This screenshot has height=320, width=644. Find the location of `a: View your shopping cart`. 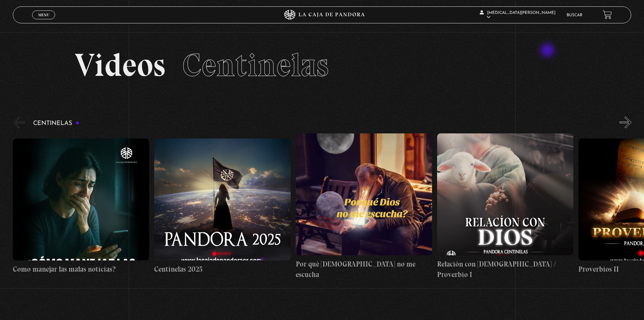

a: View your shopping cart is located at coordinates (607, 14).